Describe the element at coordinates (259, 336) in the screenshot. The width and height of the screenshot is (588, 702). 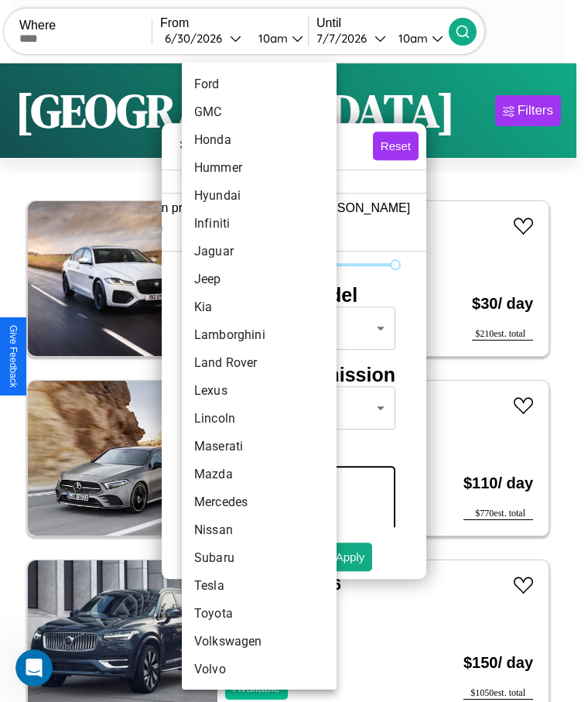
I see `li: Lamborghini` at that location.